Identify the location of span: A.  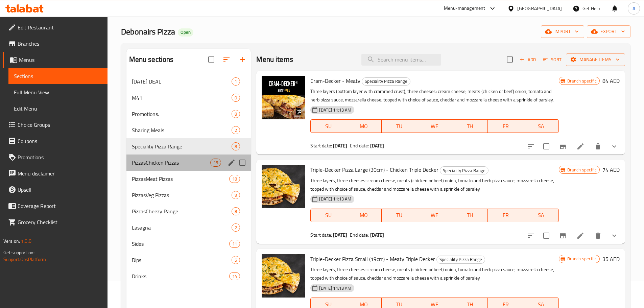
(634, 9).